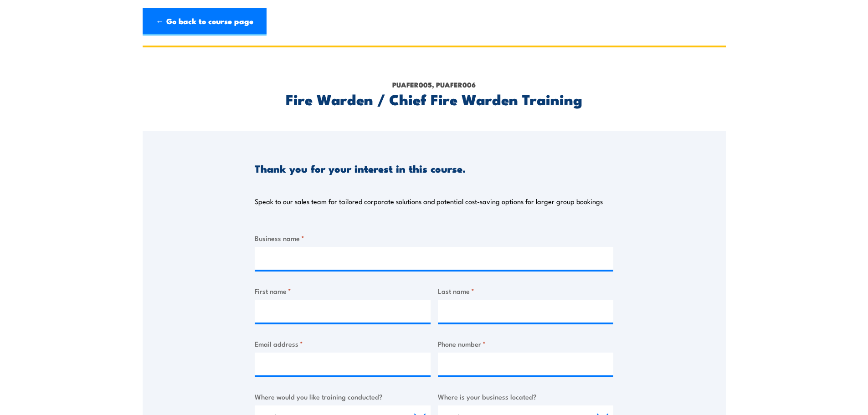 This screenshot has width=868, height=415. I want to click on p: Speak to our sales team for tailored corporate solutions and potential cost-saving options for la..., so click(428, 201).